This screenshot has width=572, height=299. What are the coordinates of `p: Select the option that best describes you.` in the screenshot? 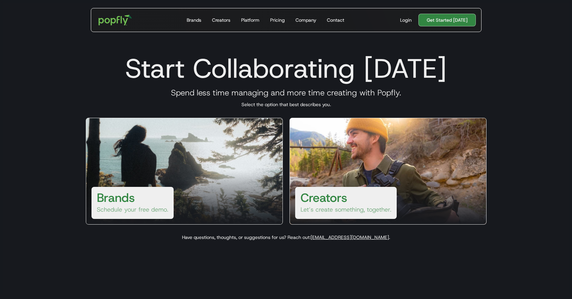 It's located at (286, 105).